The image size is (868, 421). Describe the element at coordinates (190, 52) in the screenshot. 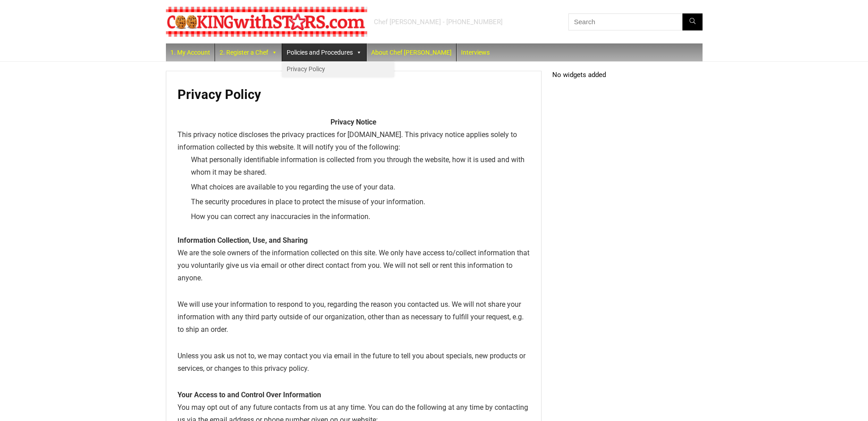

I see `a: 1. My Account` at that location.